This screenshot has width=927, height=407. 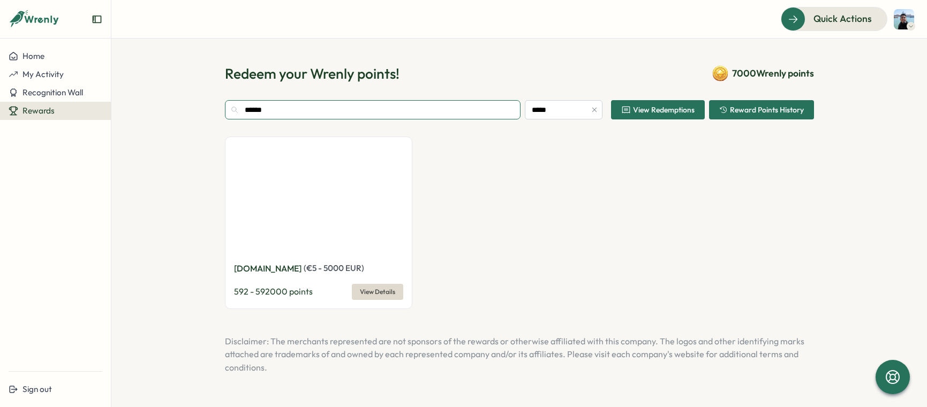 What do you see at coordinates (97, 19) in the screenshot?
I see `button: Expand sidebar` at bounding box center [97, 19].